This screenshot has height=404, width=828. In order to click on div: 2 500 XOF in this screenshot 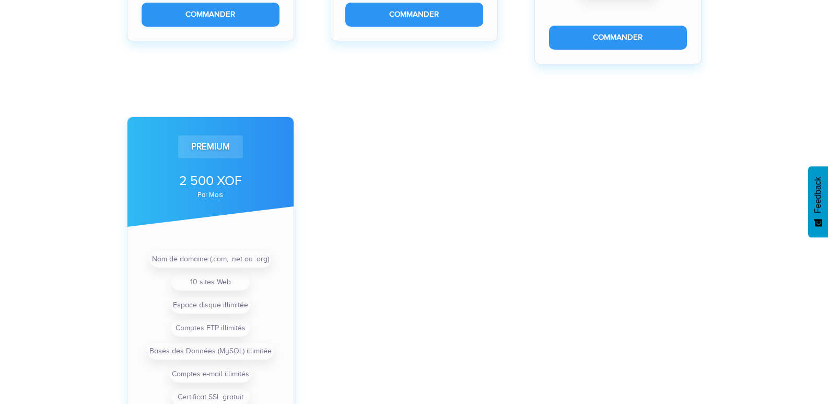, I will do `click(211, 181)`.